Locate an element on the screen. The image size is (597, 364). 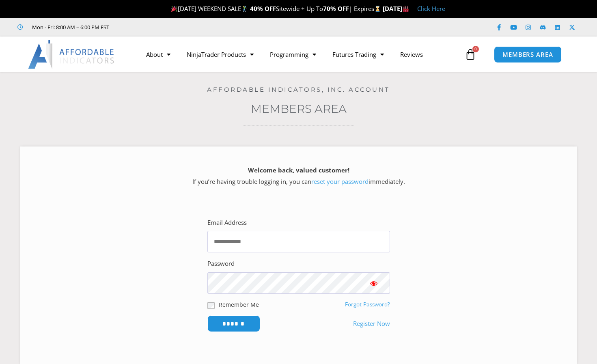
label: Remember Me is located at coordinates (238, 304).